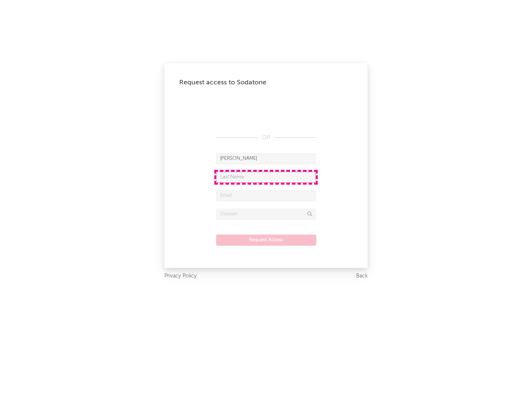 This screenshot has height=407, width=532. I want to click on a: Privacy Policy, so click(180, 276).